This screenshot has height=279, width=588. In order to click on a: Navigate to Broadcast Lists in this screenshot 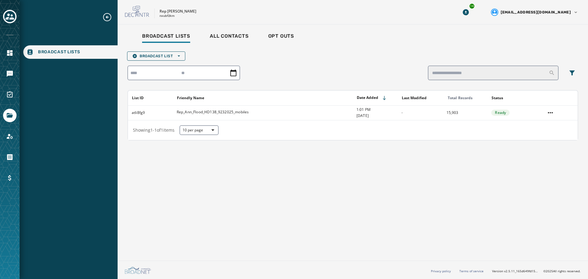, I will do `click(70, 52)`.